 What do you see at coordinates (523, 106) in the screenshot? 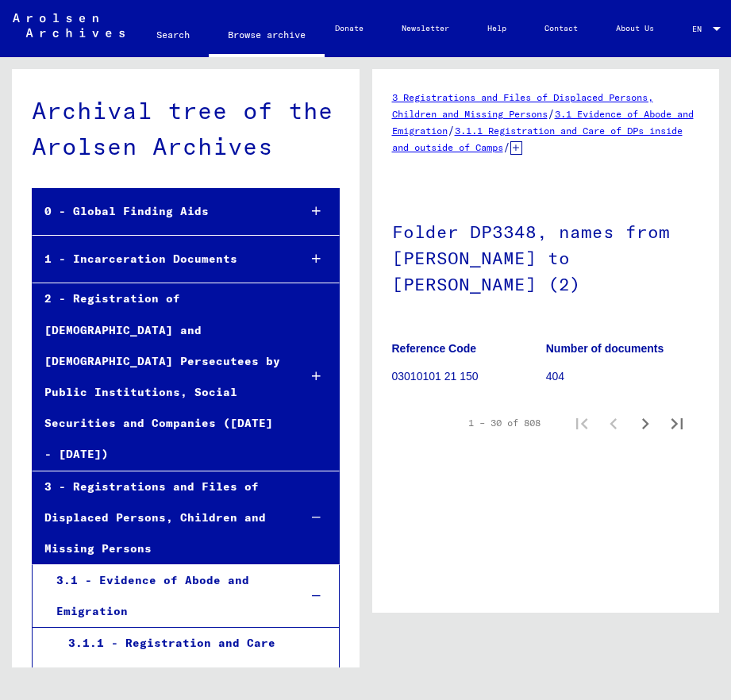
I see `a: 3 Registrations and Files of Displaced Persons, Children and Missing Persons` at bounding box center [523, 106].